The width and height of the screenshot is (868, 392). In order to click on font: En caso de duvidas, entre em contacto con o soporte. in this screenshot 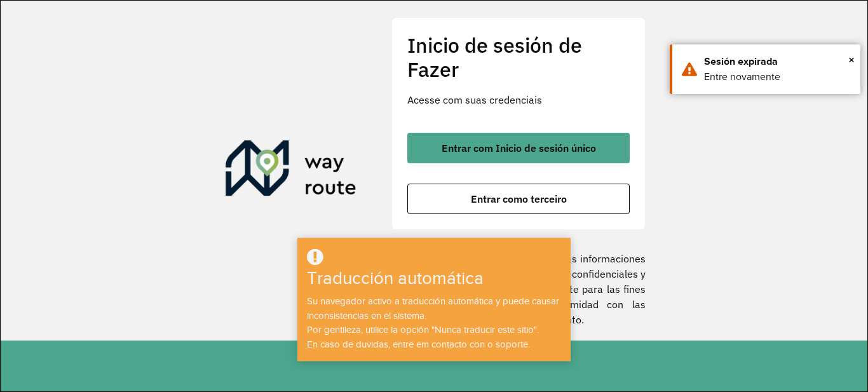, I will do `click(418, 344)`.